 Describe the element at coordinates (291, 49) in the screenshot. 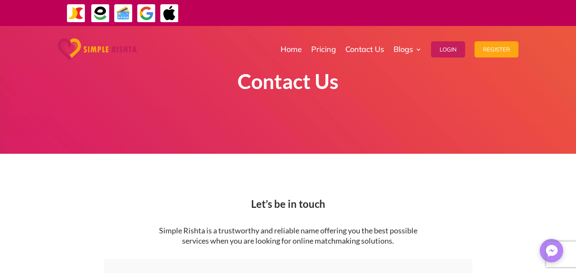

I see `a: Home` at that location.